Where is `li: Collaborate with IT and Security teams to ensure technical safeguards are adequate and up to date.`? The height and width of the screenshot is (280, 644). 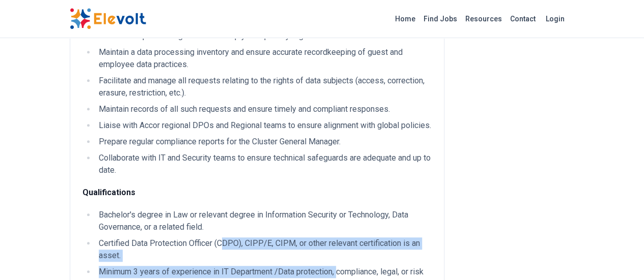 li: Collaborate with IT and Security teams to ensure technical safeguards are adequate and up to date. is located at coordinates (263, 164).